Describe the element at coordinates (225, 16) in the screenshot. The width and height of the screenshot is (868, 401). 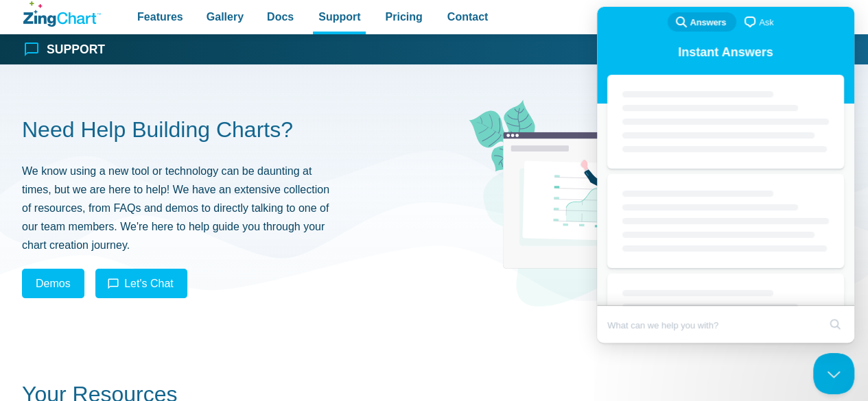
I see `span: Gallery` at that location.